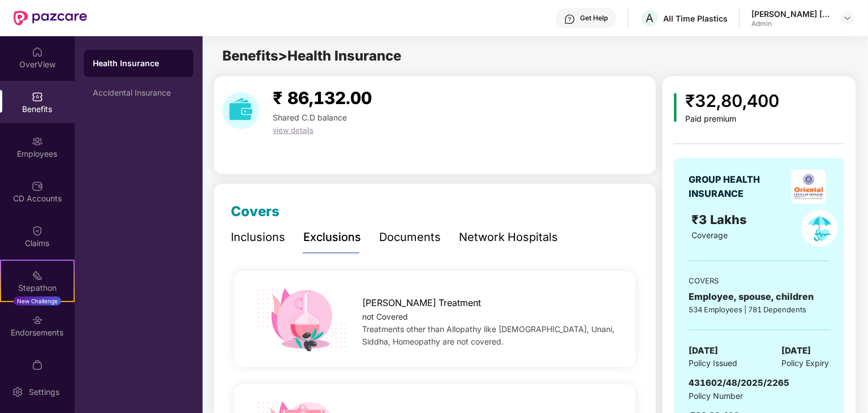  I want to click on img: insurerLogo, so click(809, 187).